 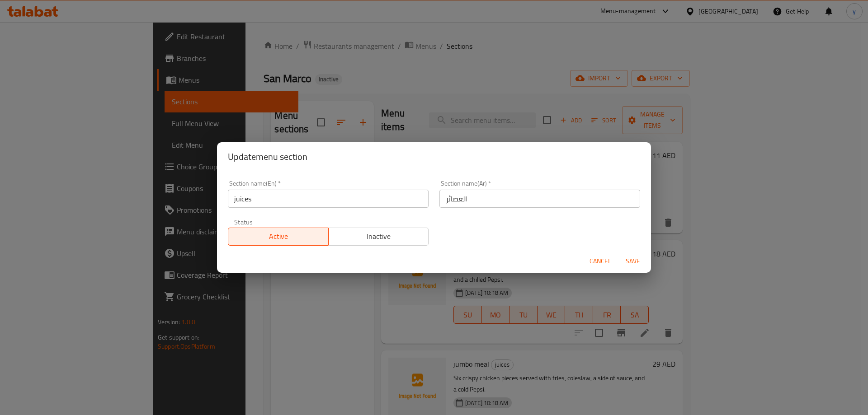 I want to click on span: Inactive, so click(x=379, y=236).